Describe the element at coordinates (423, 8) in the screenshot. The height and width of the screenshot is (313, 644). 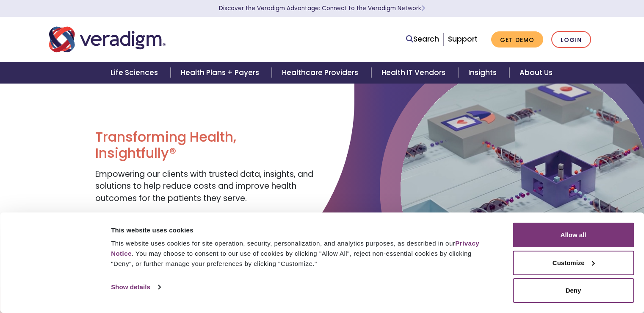
I see `span: Learn More` at that location.